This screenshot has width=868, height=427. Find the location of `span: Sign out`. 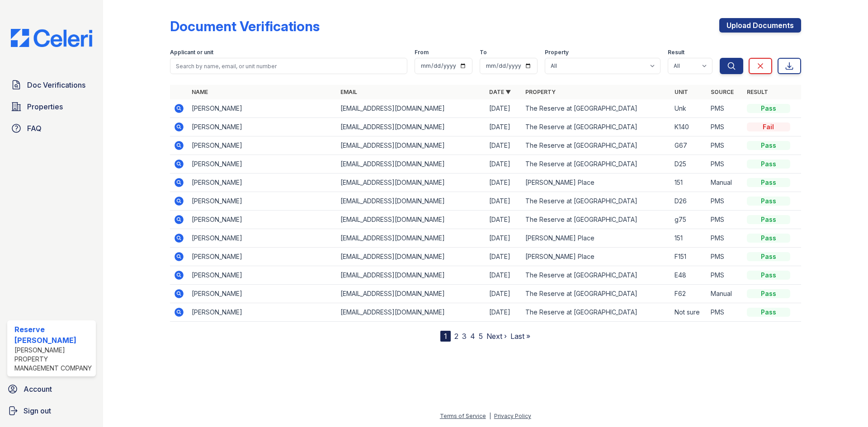

span: Sign out is located at coordinates (37, 410).